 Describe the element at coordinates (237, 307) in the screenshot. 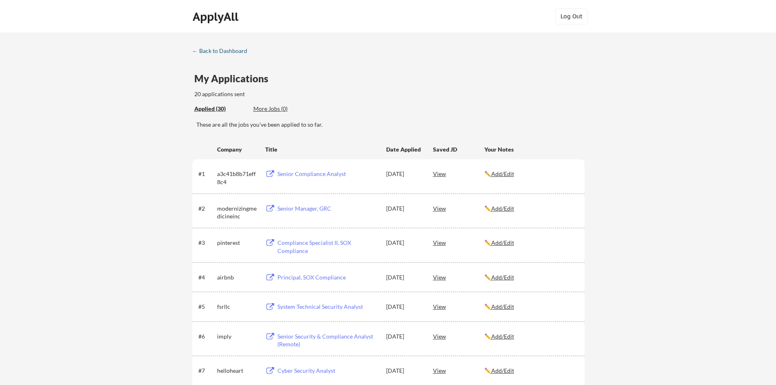

I see `div: fsrllc` at that location.